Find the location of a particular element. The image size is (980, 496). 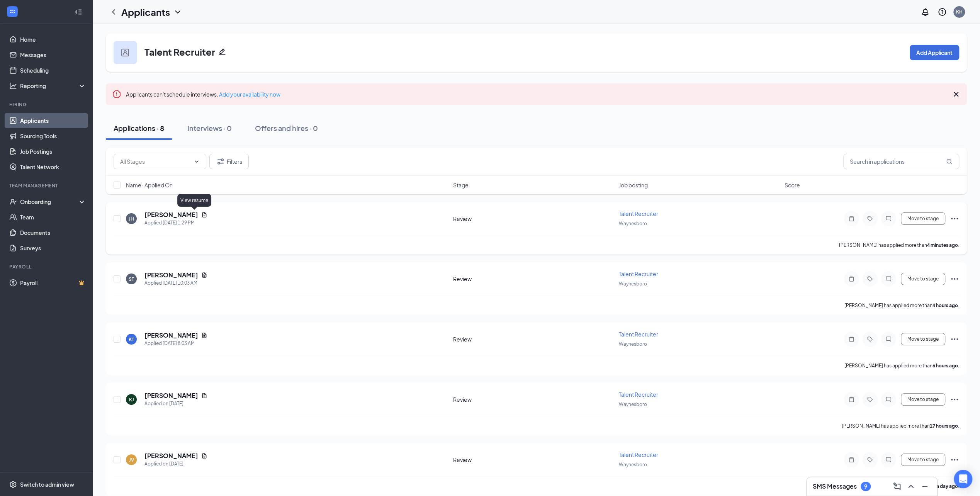

a: Applicants is located at coordinates (53, 121).